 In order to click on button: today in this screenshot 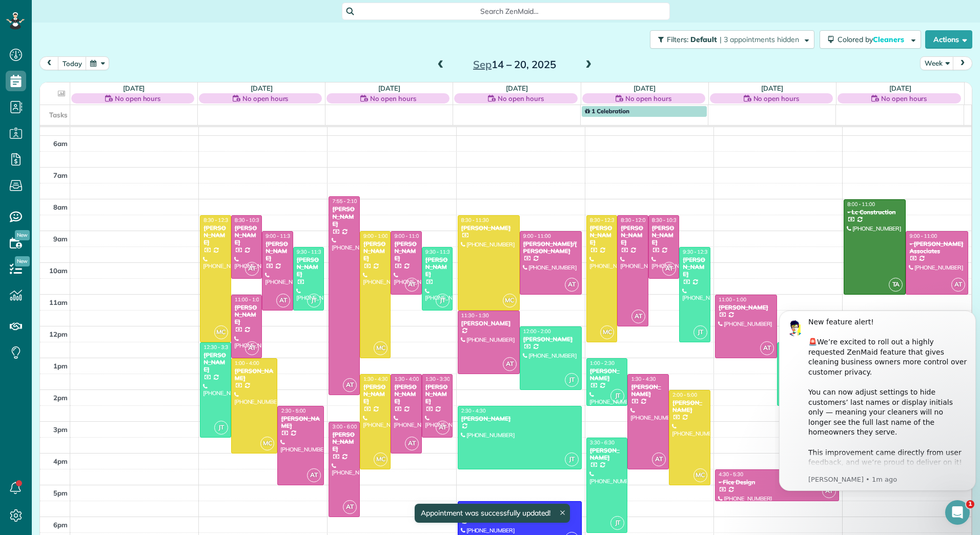, I will do `click(72, 63)`.